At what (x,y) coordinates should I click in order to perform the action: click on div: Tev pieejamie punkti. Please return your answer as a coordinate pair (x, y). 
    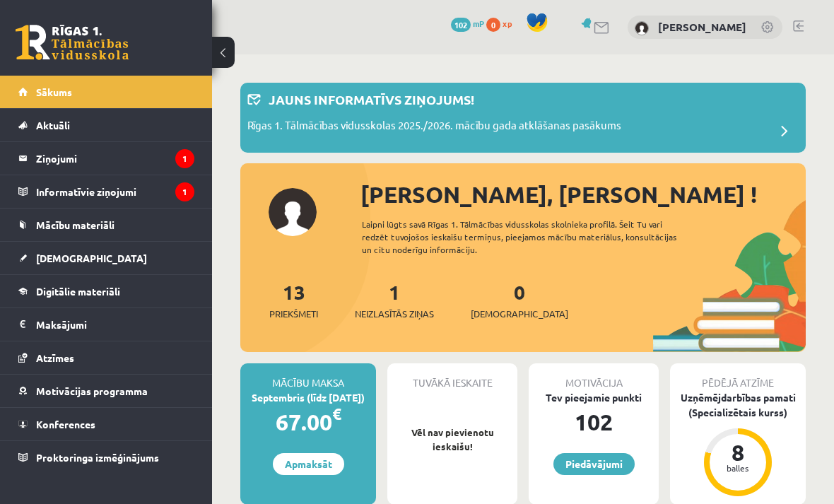
    Looking at the image, I should click on (594, 398).